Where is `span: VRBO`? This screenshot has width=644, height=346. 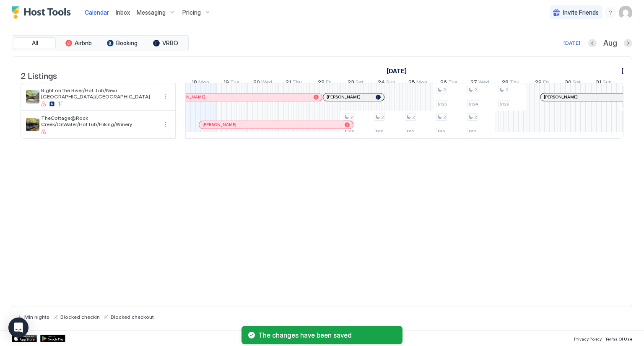 span: VRBO is located at coordinates (170, 43).